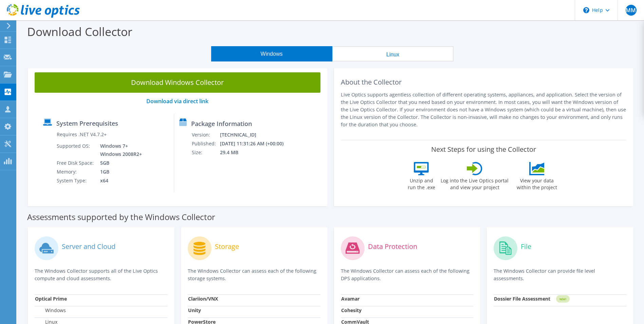 The width and height of the screenshot is (644, 324). Describe the element at coordinates (80, 32) in the screenshot. I see `label: Download Collector` at that location.